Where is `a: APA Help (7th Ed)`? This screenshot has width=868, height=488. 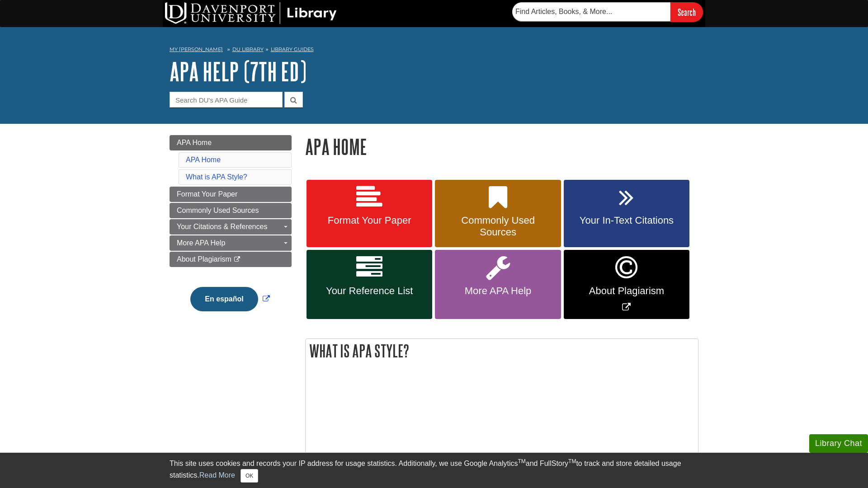 a: APA Help (7th Ed) is located at coordinates (237, 72).